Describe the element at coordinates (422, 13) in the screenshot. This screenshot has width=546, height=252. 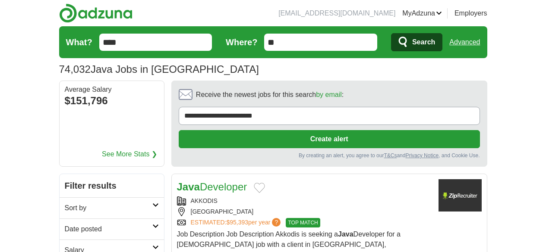
I see `a: MyAdzuna` at that location.